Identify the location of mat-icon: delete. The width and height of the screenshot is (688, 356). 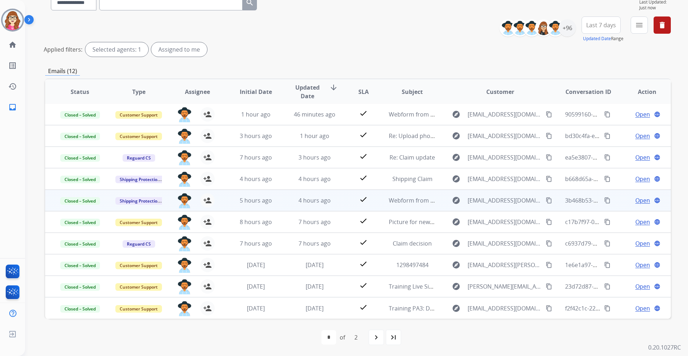
(663, 25).